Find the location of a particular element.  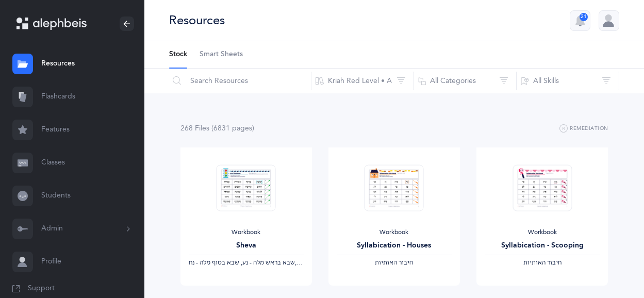

div: ‪, + 2‬ is located at coordinates (246, 263).